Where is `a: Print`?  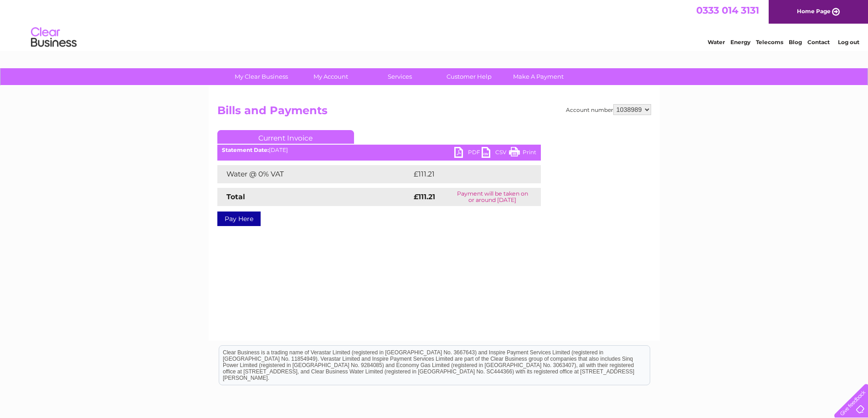 a: Print is located at coordinates (522, 154).